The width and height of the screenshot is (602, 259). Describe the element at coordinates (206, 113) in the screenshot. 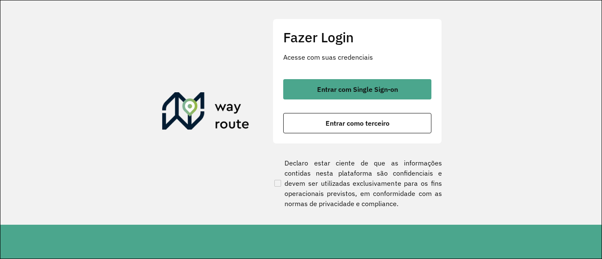

I see `img: Roteirizador AmbevTech` at that location.